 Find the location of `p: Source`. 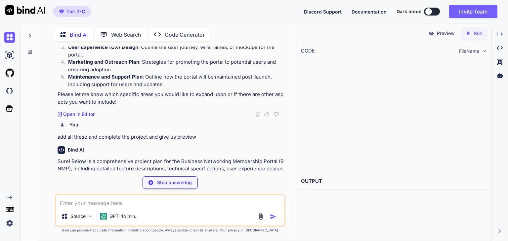

p: Source is located at coordinates (78, 217).